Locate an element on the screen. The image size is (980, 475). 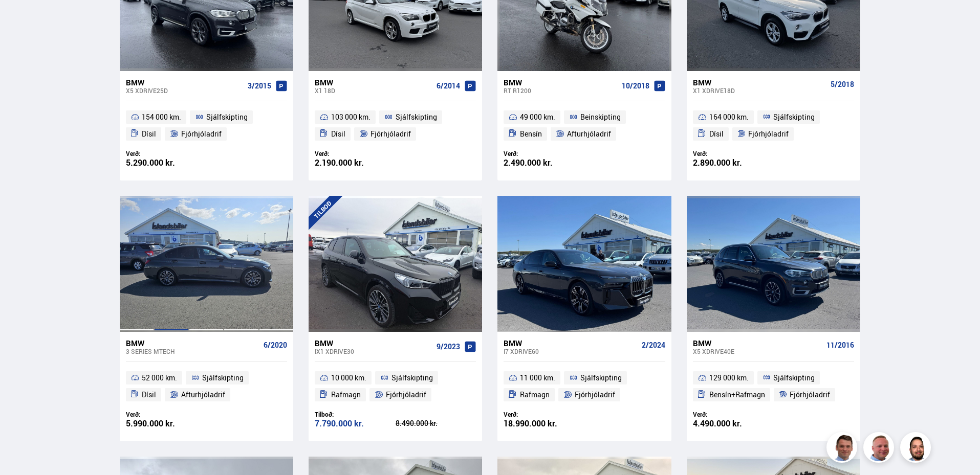
a: BMW ix1 XDRIVE30 9/2023 10 000 km. Sjálfskipting Rafmagn Fjórhjóladrif Tilboð: 7.790.000 kr. 8.49... is located at coordinates (395, 386).